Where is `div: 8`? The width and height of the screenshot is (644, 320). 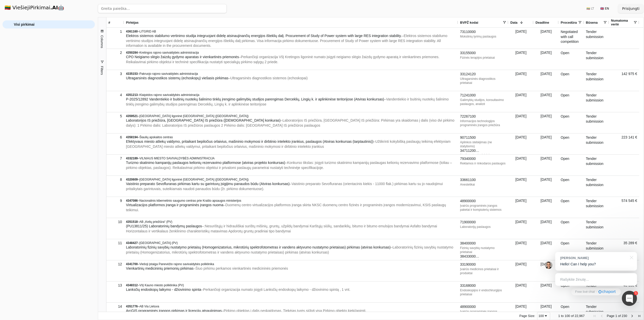
div: 8 is located at coordinates (115, 180).